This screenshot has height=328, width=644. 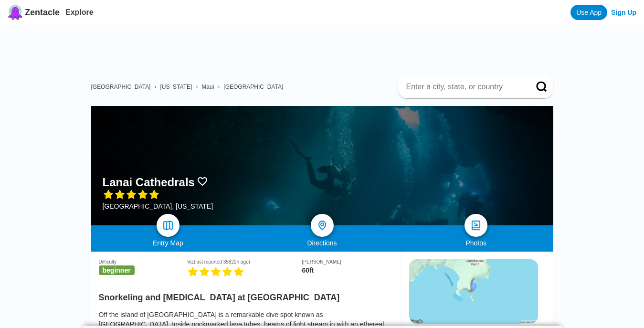 I want to click on span: Maui, so click(x=208, y=87).